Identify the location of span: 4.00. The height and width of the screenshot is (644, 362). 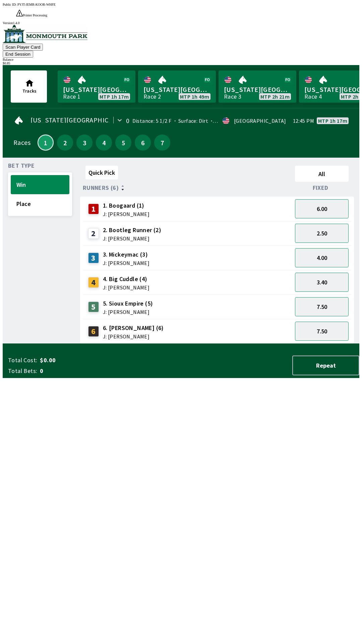
(322, 258).